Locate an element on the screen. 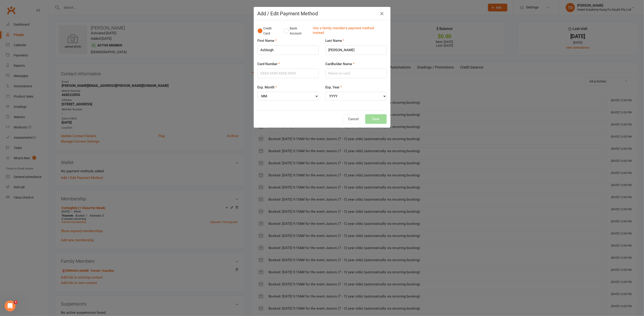 This screenshot has width=644, height=316. label: Exp. Year is located at coordinates (334, 87).